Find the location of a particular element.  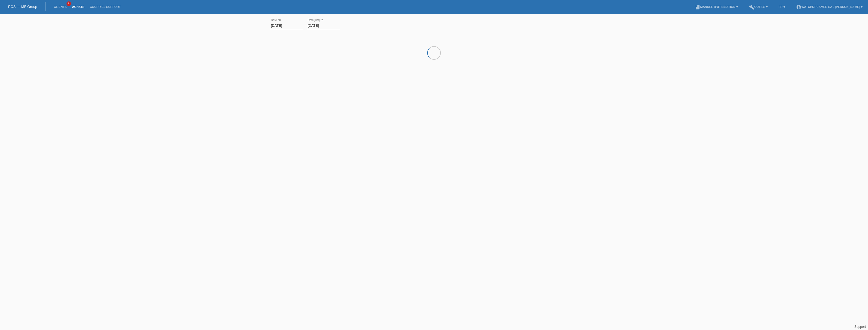

a: Support is located at coordinates (860, 326).